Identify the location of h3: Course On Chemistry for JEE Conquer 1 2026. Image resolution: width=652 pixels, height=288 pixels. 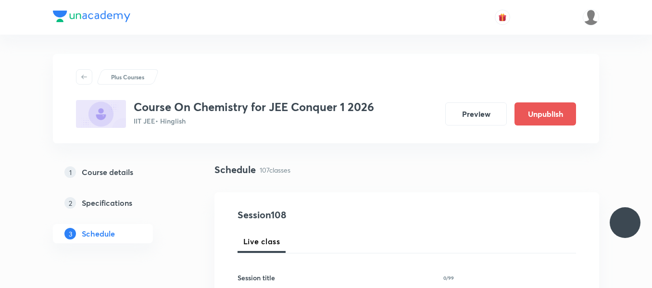
(254, 107).